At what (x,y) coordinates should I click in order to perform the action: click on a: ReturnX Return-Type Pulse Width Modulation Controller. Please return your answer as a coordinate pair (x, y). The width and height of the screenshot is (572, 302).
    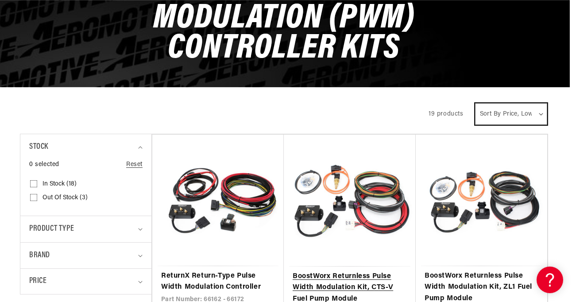
    Looking at the image, I should click on (218, 282).